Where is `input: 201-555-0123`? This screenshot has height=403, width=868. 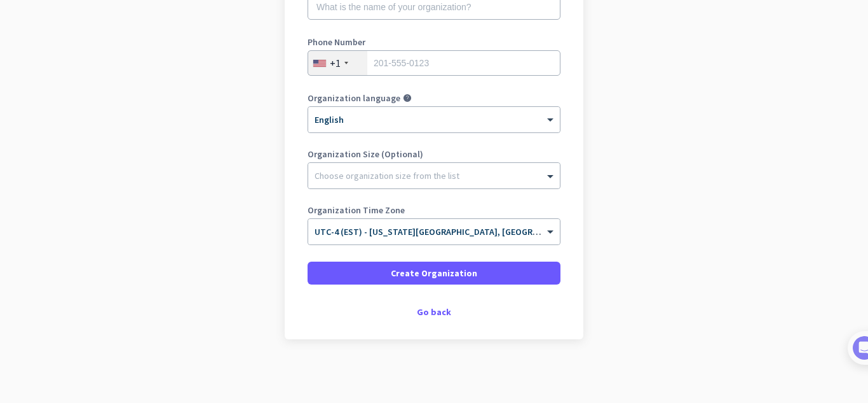 input: 201-555-0123 is located at coordinates (434, 63).